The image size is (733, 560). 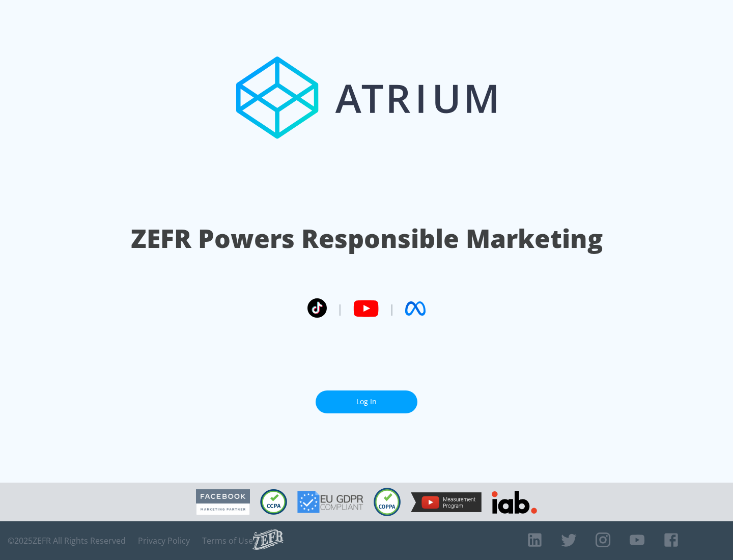 I want to click on h1: ZEFR Powers Responsible Marketing, so click(x=367, y=238).